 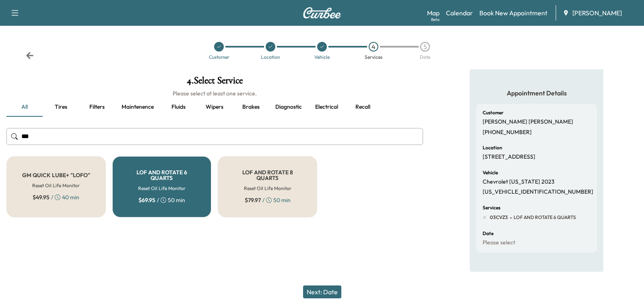 What do you see at coordinates (499, 218) in the screenshot?
I see `span: 03CVZ3` at bounding box center [499, 218].